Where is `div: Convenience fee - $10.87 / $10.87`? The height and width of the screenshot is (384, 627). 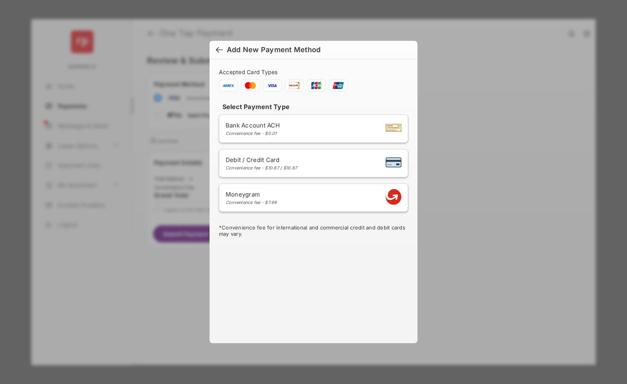
div: Convenience fee - $10.87 / $10.87 is located at coordinates (261, 168).